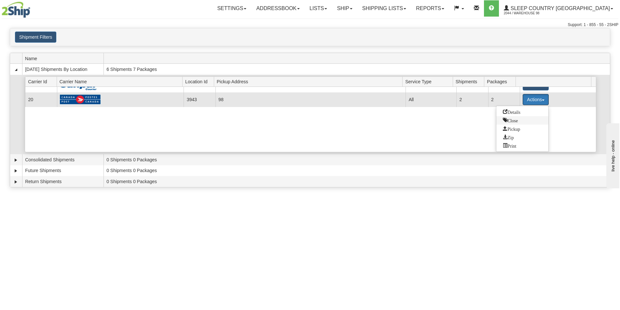 Image resolution: width=620 pixels, height=310 pixels. What do you see at coordinates (64, 58) in the screenshot?
I see `span: Name` at bounding box center [64, 58].